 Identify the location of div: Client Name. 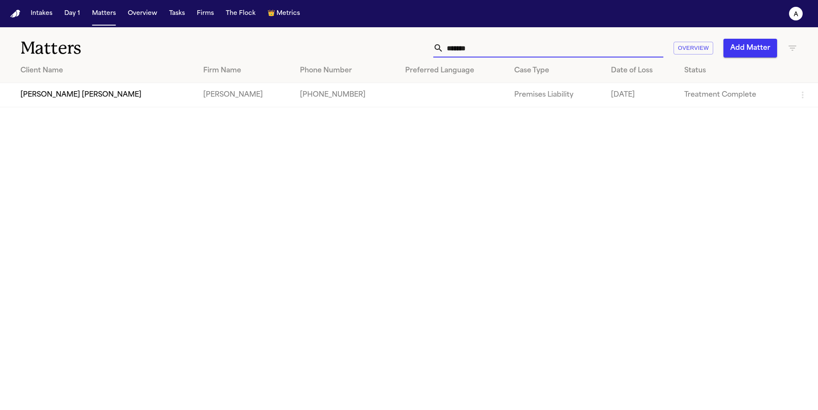
(105, 71).